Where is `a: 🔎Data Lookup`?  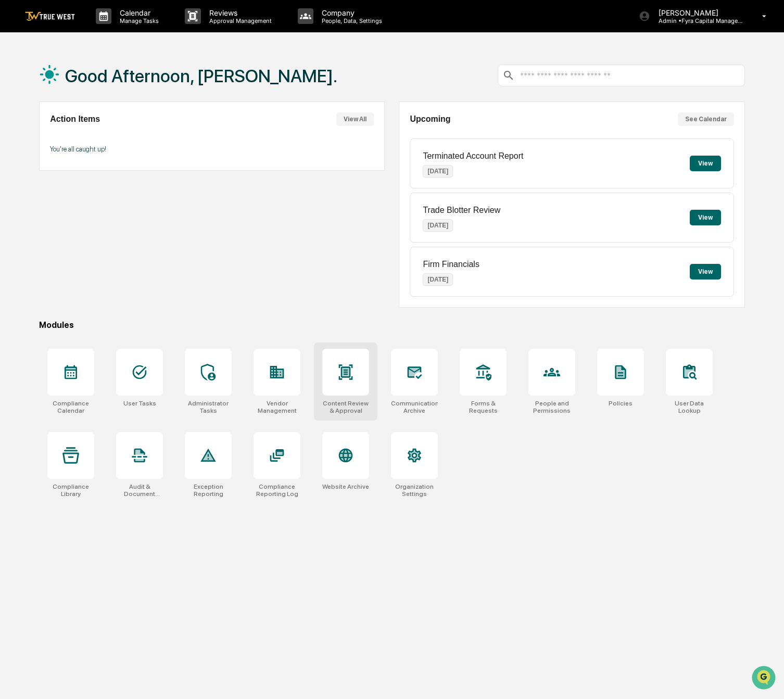
a: 🔎Data Lookup is located at coordinates (38, 156).